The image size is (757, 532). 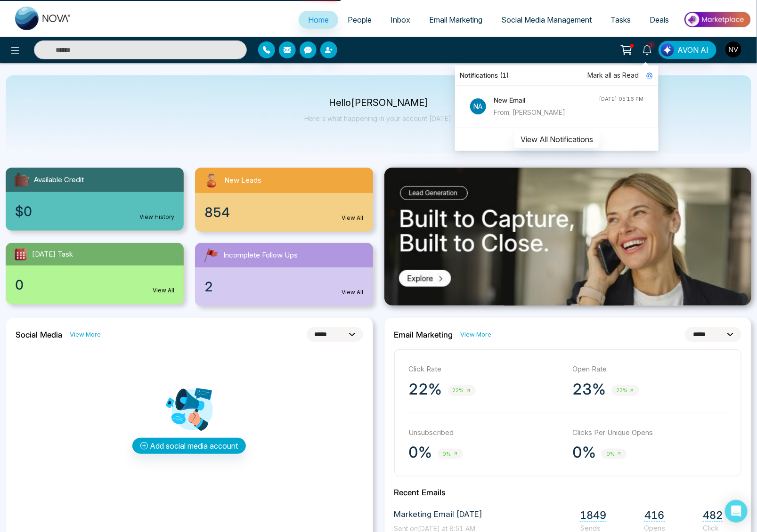 What do you see at coordinates (24, 211) in the screenshot?
I see `span: $0` at bounding box center [24, 211].